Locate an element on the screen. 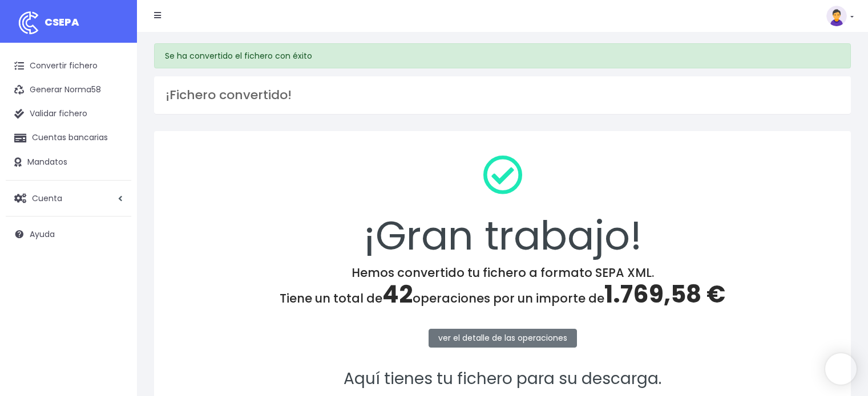 This screenshot has height=396, width=868. div: Se ha convertido el fichero con éxito is located at coordinates (502, 56).